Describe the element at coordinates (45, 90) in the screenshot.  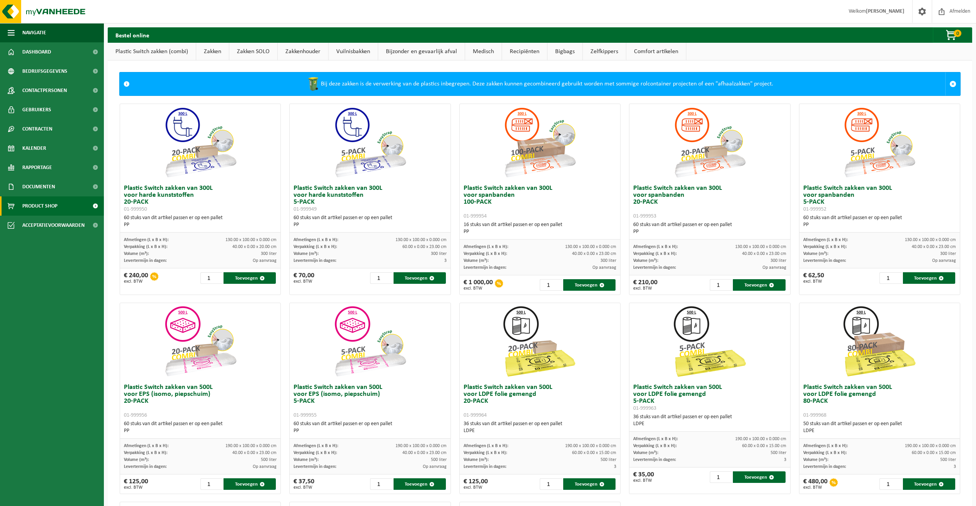
I see `span: Contactpersonen` at that location.